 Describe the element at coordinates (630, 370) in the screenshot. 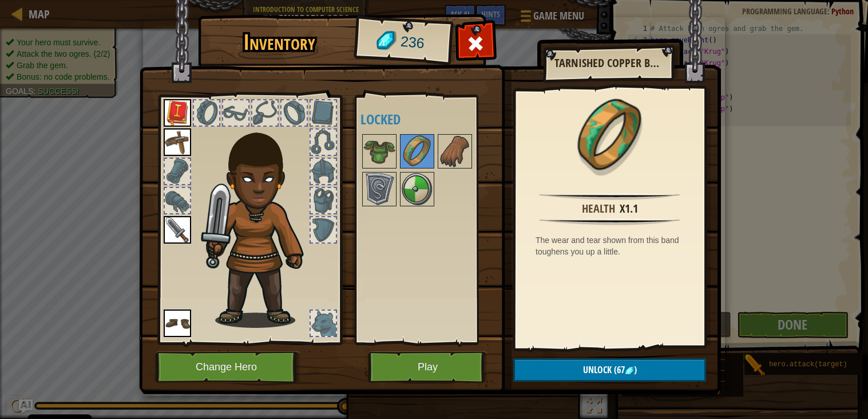

I see `img: gem.png` at that location.